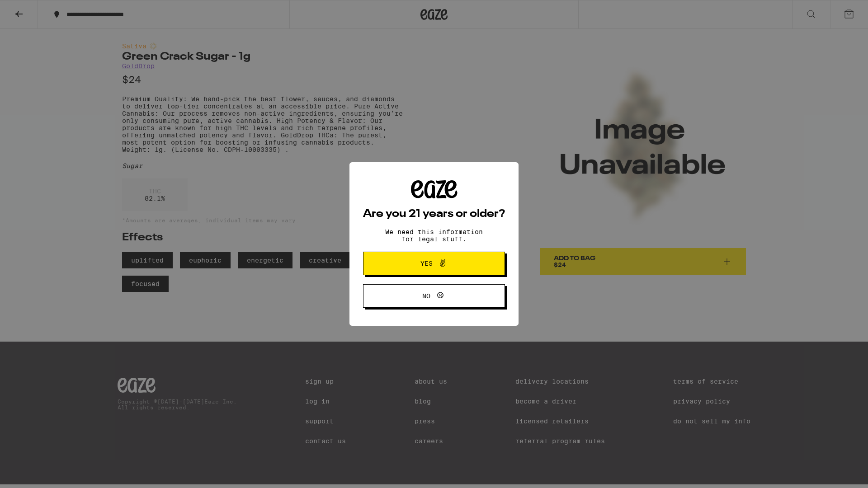 The width and height of the screenshot is (868, 488). Describe the element at coordinates (434, 214) in the screenshot. I see `h2: Are you 21 years or older?` at that location.